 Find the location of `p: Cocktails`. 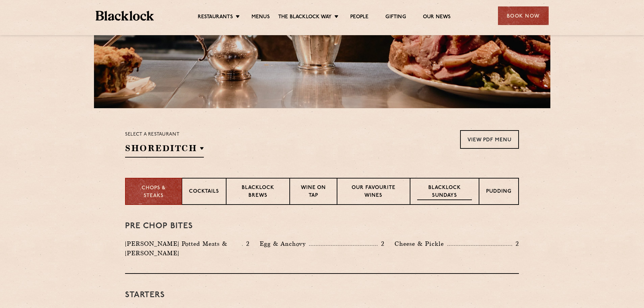

p: Cocktails is located at coordinates (204, 192).